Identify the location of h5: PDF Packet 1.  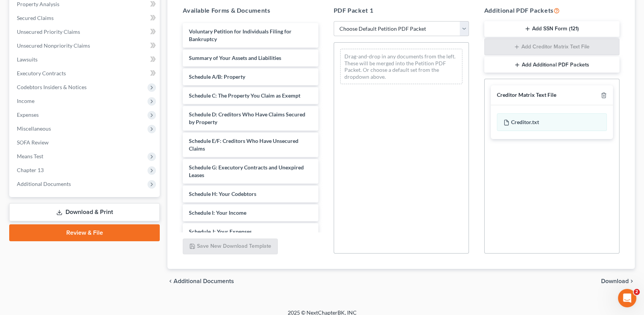
(401, 10).